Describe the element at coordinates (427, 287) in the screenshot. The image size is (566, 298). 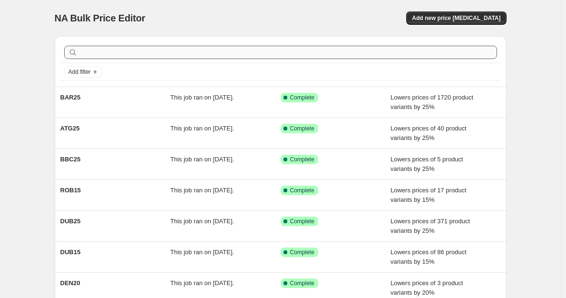
I see `span: Lowers prices of 3 product variants by 20%` at that location.